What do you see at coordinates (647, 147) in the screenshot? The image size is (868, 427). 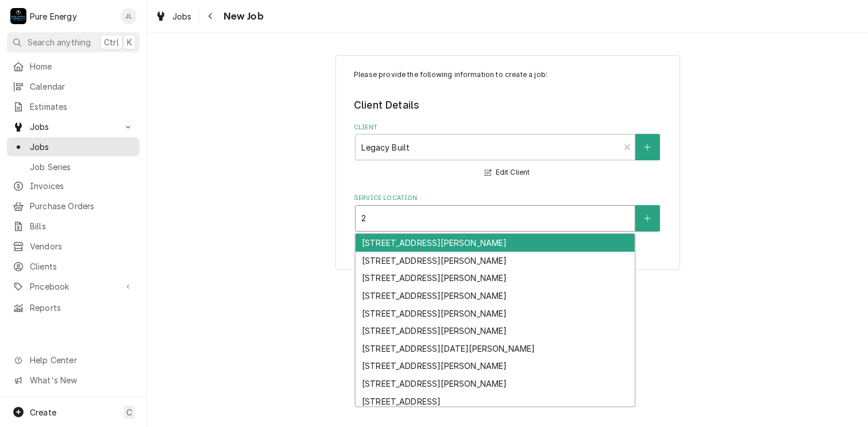 I see `button: Create New Client` at bounding box center [647, 147].